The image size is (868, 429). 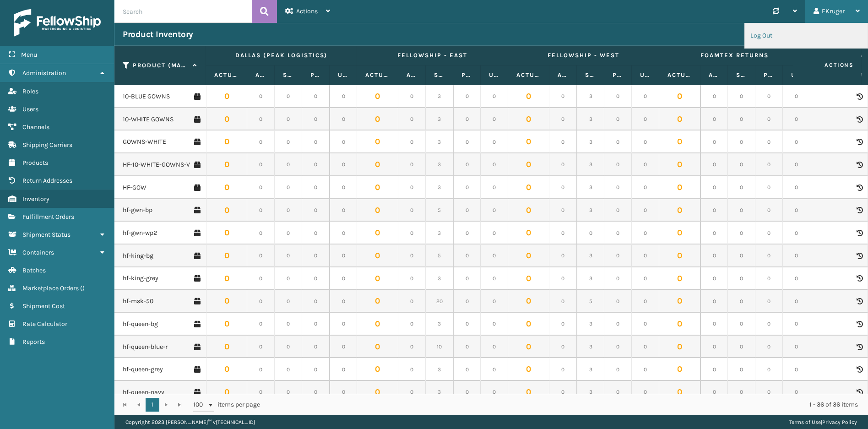 What do you see at coordinates (138, 210) in the screenshot?
I see `a: hf-gwn-bp` at bounding box center [138, 210].